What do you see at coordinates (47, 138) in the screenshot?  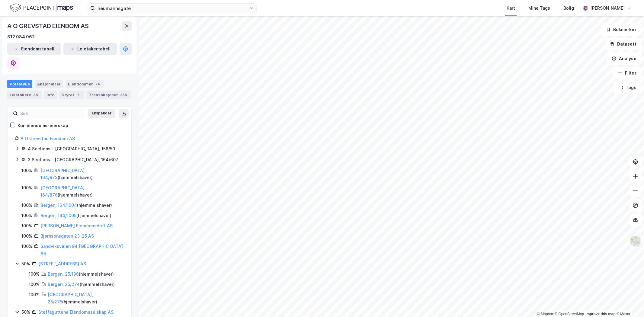 I see `a: A O Grevstad Eiendom AS` at bounding box center [47, 138].